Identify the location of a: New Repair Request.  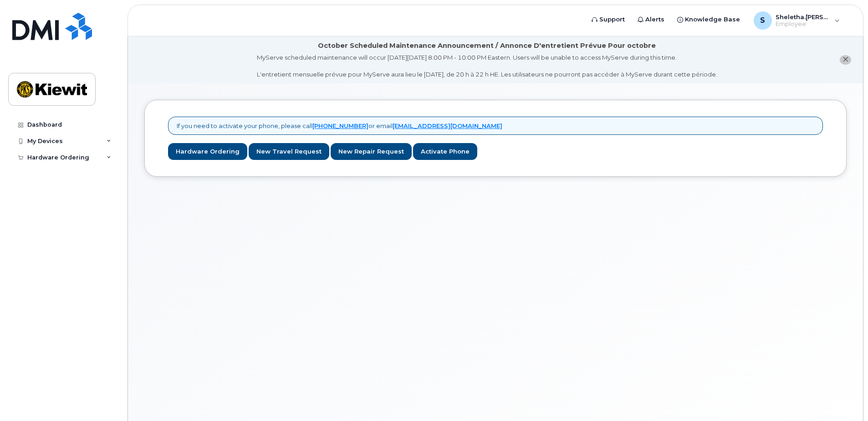
(372, 151).